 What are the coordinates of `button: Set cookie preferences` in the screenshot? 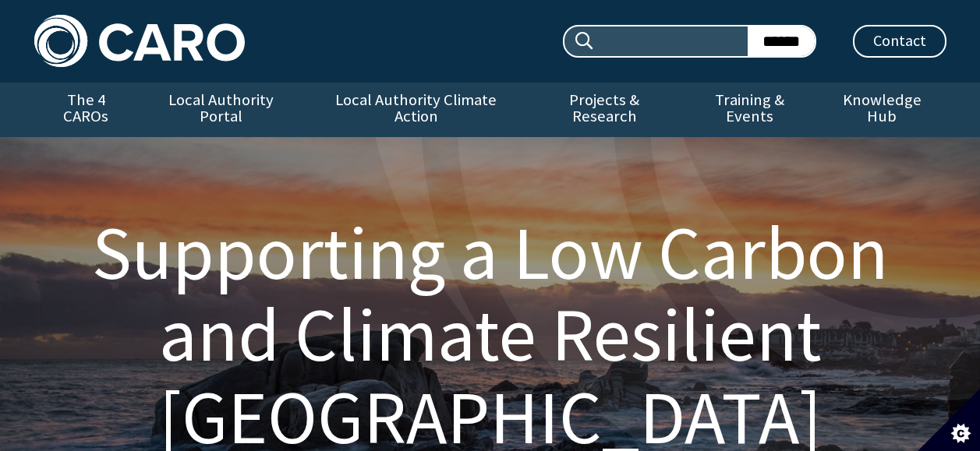 It's located at (949, 420).